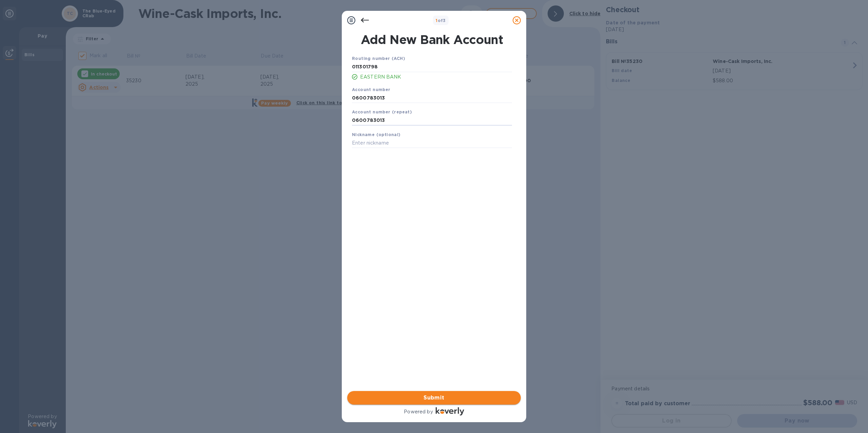  I want to click on input: Enter nickname, so click(432, 143).